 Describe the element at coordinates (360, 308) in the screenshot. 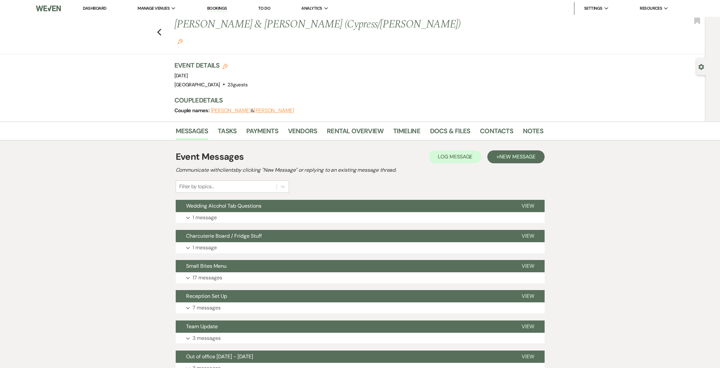

I see `button: 7 messages` at that location.